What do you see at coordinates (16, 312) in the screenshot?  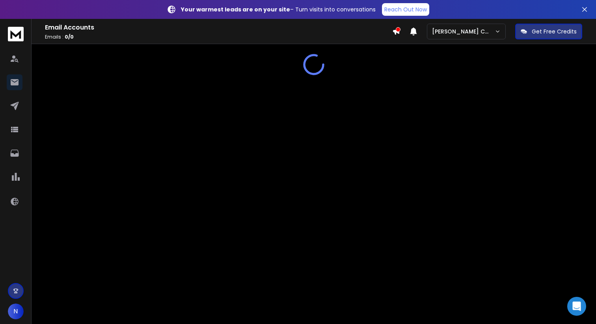 I see `button: N` at bounding box center [16, 312].